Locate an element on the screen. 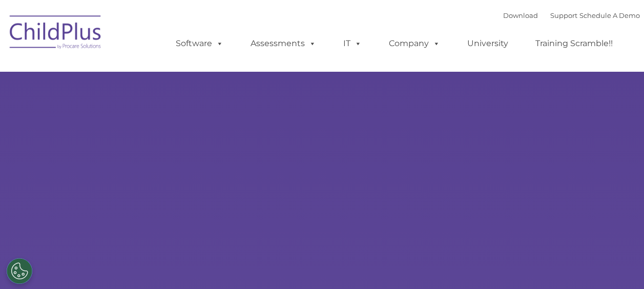 The width and height of the screenshot is (644, 289). a: Download is located at coordinates (520, 15).